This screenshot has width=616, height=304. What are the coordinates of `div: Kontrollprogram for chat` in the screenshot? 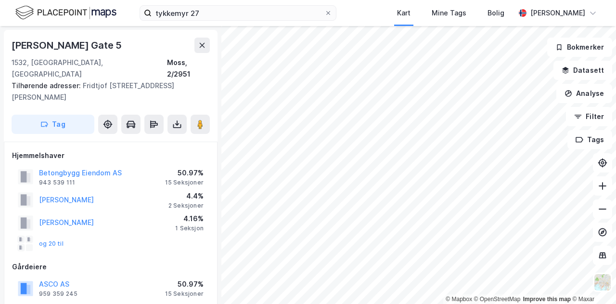 It's located at (592, 281).